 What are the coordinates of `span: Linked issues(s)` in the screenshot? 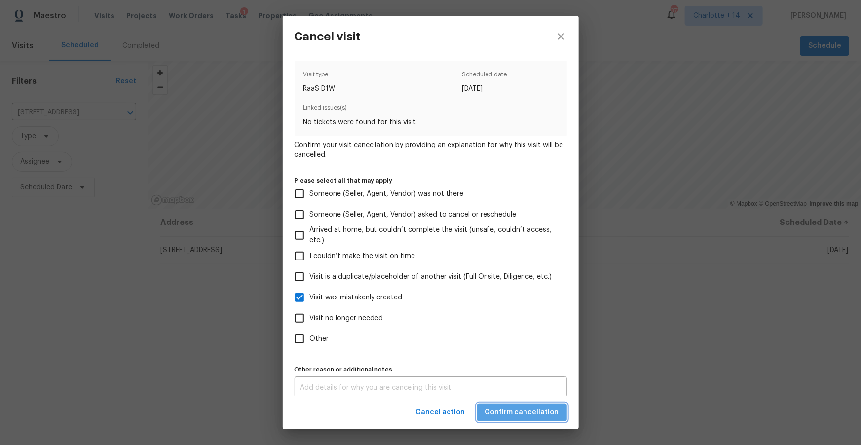 It's located at (430, 110).